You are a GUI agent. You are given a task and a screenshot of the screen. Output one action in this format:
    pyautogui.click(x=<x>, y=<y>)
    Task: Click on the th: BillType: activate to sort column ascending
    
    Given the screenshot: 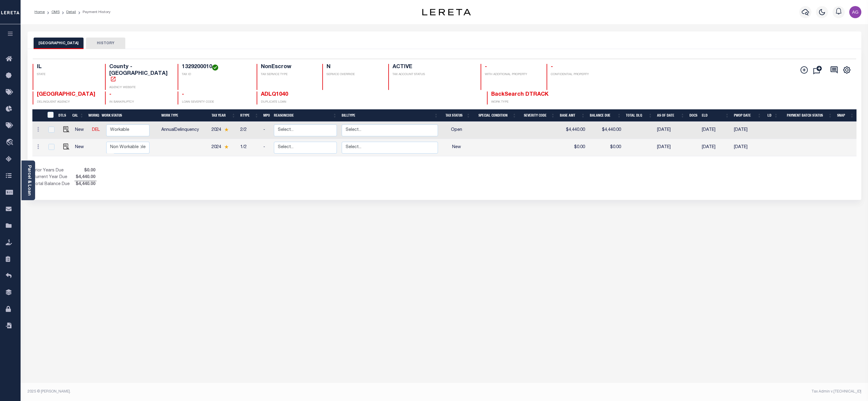 What is the action you would take?
    pyautogui.click(x=390, y=115)
    